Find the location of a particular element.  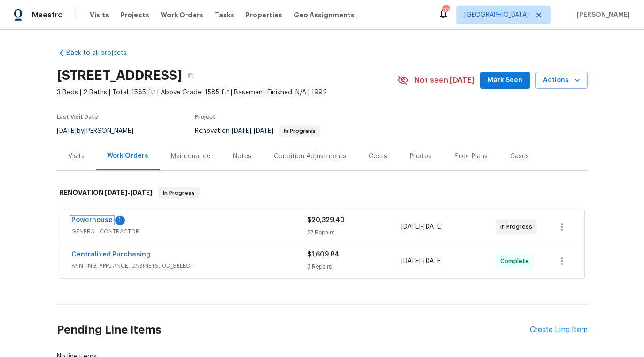

div: Photos is located at coordinates (420, 156).